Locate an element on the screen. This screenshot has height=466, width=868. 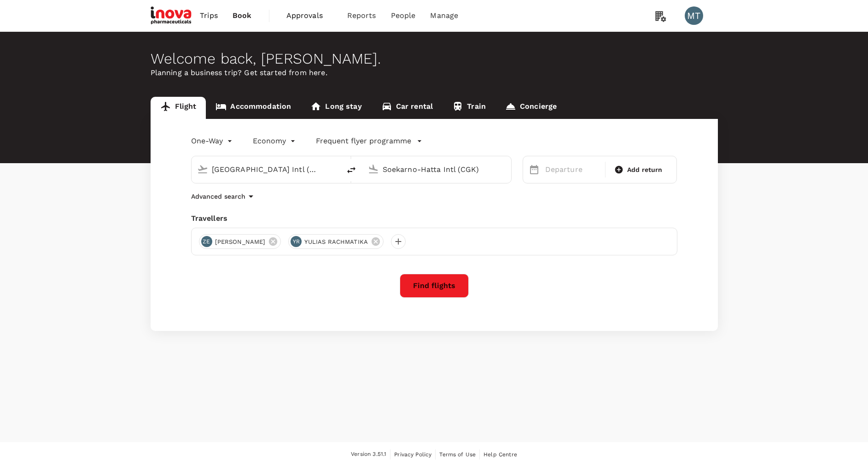
button: Advanced search is located at coordinates (224, 197).